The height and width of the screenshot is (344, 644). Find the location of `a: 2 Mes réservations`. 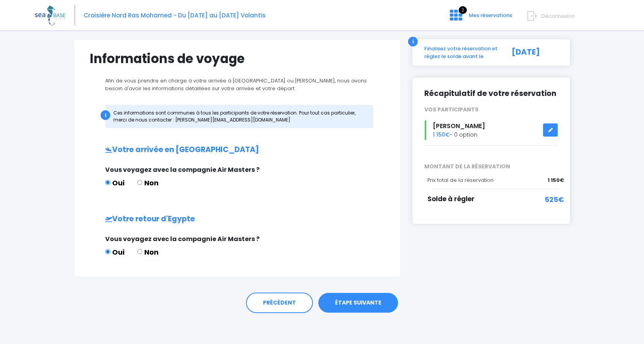

a: 2 Mes réservations is located at coordinates (480, 18).